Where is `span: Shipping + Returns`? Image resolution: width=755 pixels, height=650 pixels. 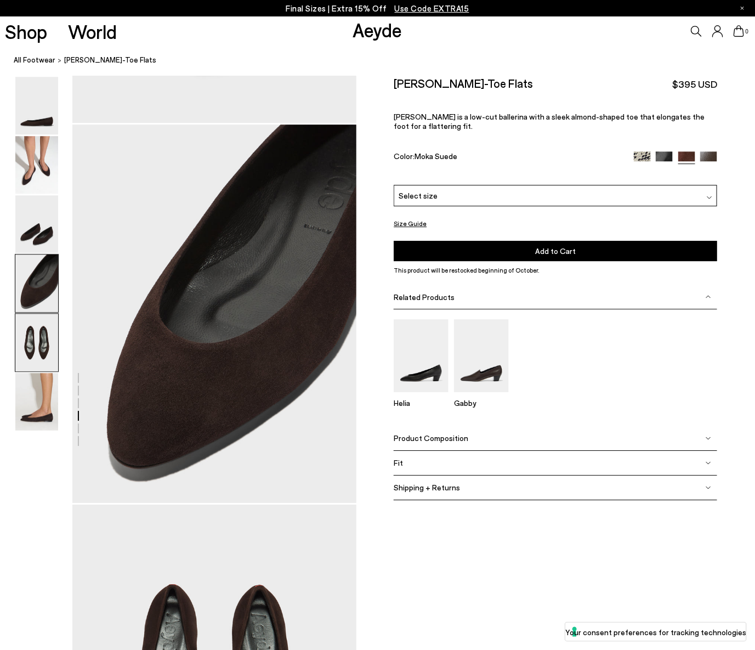 span: Shipping + Returns is located at coordinates (427, 487).